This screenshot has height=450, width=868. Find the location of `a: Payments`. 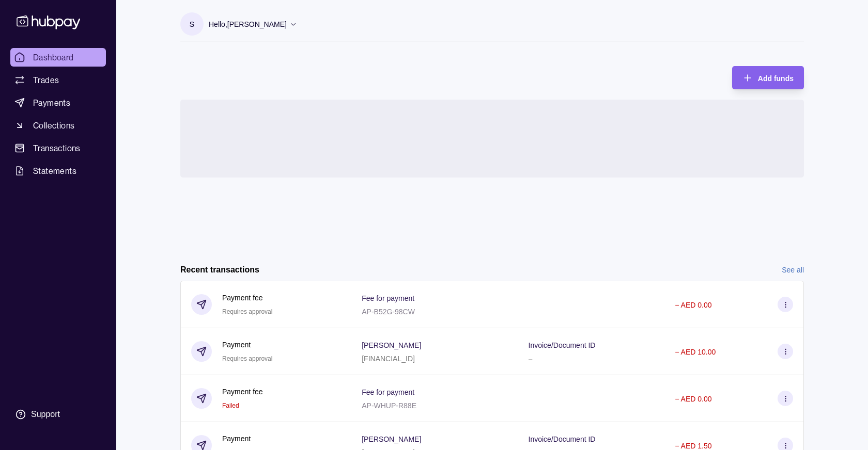

a: Payments is located at coordinates (58, 103).